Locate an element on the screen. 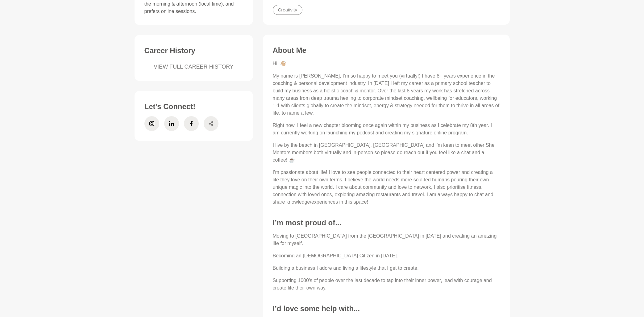 The height and width of the screenshot is (317, 644). a: LinkedIn is located at coordinates (171, 124).